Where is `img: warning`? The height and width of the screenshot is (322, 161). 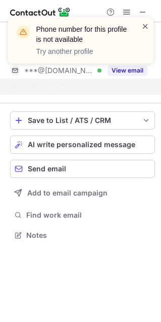
img: warning is located at coordinates (23, 32).